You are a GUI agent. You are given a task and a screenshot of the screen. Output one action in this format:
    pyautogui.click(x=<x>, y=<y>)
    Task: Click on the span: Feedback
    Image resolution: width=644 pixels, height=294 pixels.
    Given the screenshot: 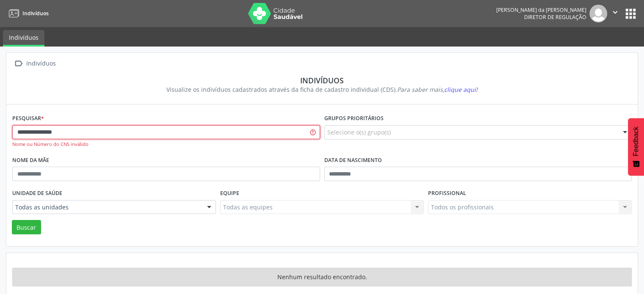 What is the action you would take?
    pyautogui.click(x=636, y=141)
    